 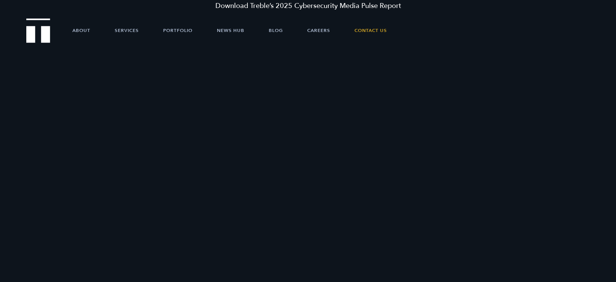 What do you see at coordinates (231, 30) in the screenshot?
I see `a: News Hub` at bounding box center [231, 30].